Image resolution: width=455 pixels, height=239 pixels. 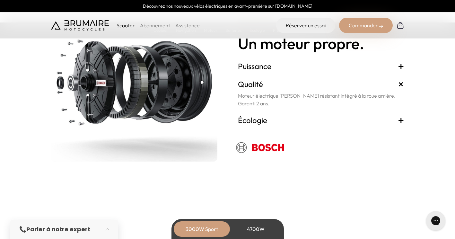 What do you see at coordinates (202, 229) in the screenshot?
I see `div: 3000W Sport` at bounding box center [202, 229].